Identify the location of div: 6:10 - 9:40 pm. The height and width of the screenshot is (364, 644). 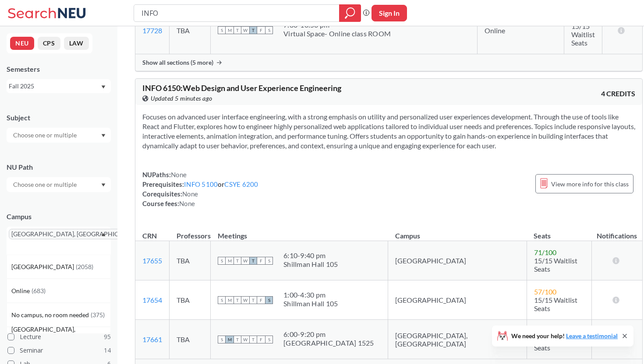
(310, 256).